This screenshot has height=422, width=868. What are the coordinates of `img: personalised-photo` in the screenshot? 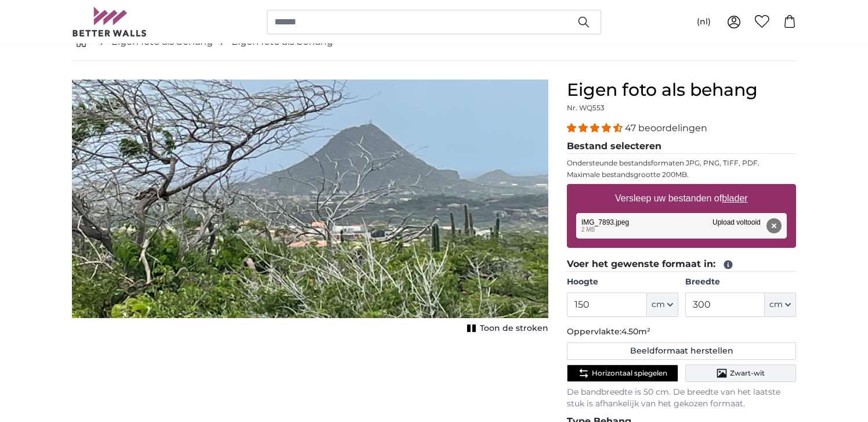 It's located at (310, 198).